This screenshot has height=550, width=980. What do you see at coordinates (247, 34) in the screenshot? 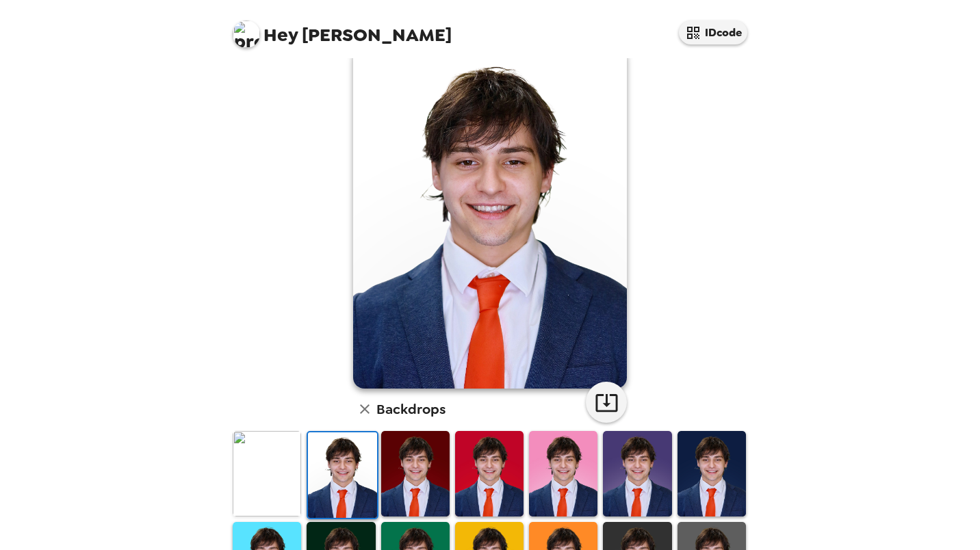
I see `img: profile pic` at bounding box center [247, 34].